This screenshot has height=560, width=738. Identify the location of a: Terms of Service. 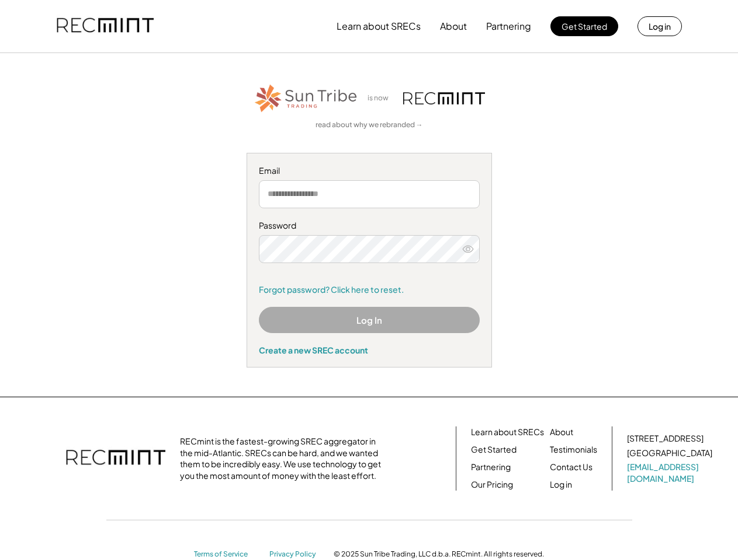
(226, 555).